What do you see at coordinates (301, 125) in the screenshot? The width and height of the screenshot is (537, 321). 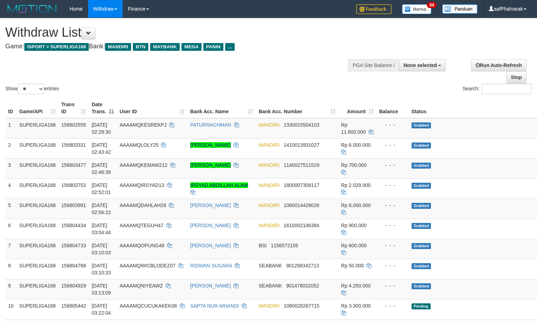 I see `span: Copy 1330015504103 to clipboard` at bounding box center [301, 125].